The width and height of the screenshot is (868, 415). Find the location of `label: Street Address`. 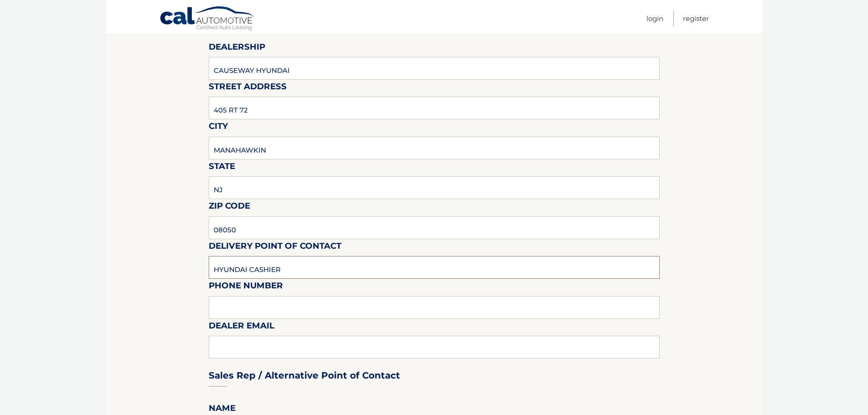

label: Street Address is located at coordinates (247, 88).